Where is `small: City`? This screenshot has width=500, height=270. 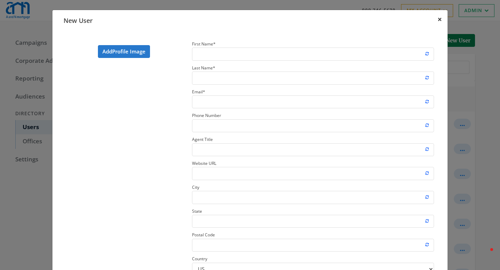
small: City is located at coordinates (195, 187).